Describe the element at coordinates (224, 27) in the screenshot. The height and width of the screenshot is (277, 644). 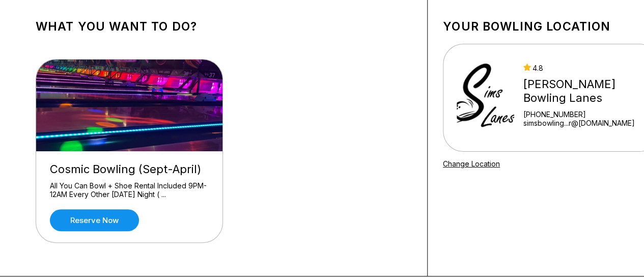
I see `h1: What you want to do?` at that location.